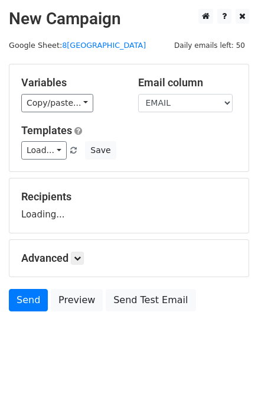  Describe the element at coordinates (47, 130) in the screenshot. I see `a: Templates` at that location.